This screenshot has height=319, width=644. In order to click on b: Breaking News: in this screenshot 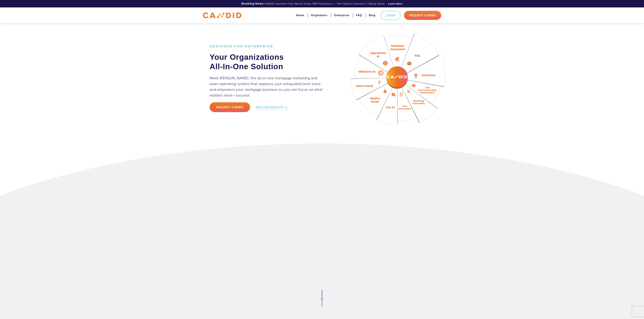, I will do `click(253, 4)`.